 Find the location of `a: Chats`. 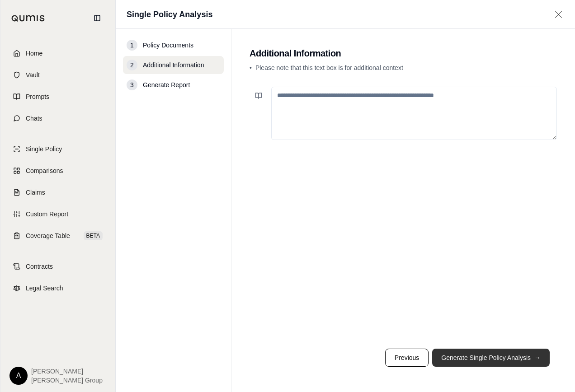

a: Chats is located at coordinates (58, 119).